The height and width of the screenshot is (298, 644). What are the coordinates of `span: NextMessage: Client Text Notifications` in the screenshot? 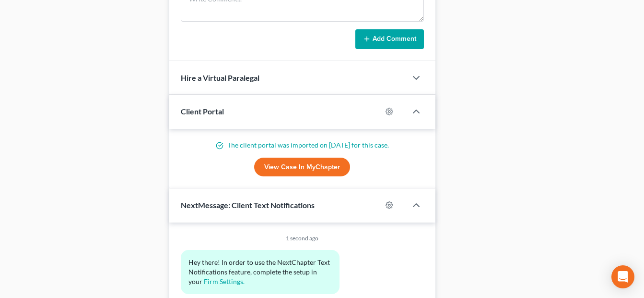 It's located at (247, 204).